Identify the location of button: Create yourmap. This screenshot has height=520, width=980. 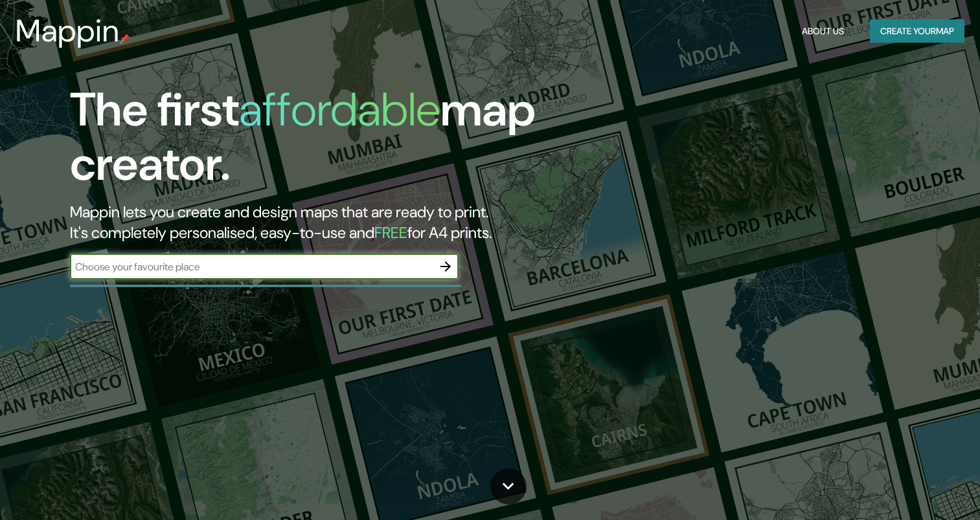
(917, 31).